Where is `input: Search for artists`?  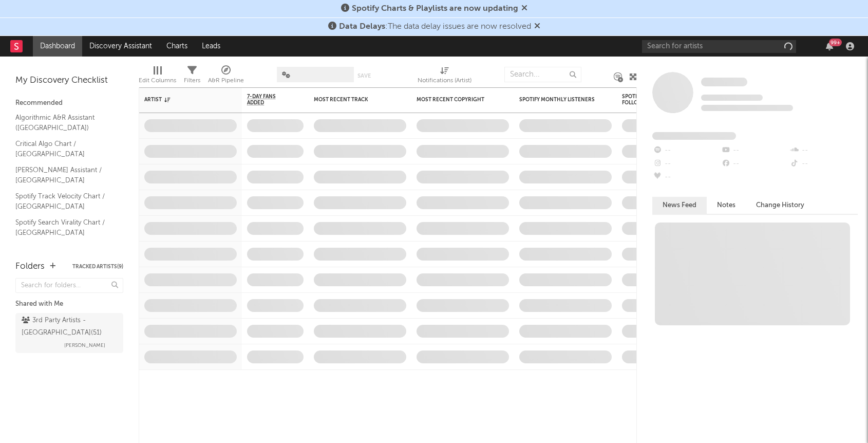
input: Search for artists is located at coordinates (719, 46).